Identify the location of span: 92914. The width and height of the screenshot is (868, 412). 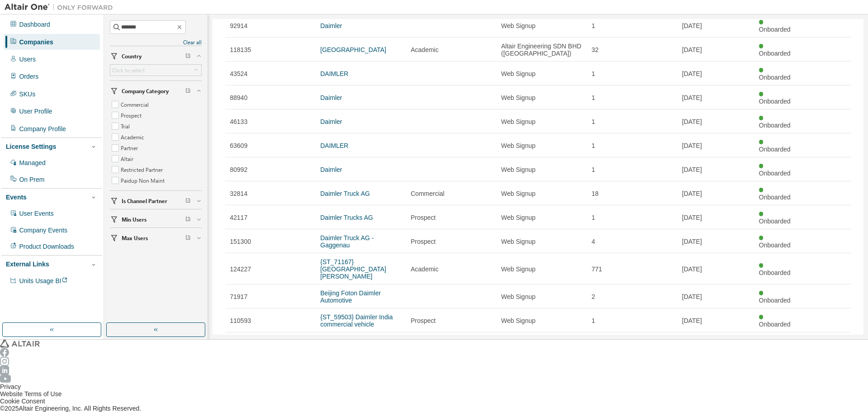
(238, 25).